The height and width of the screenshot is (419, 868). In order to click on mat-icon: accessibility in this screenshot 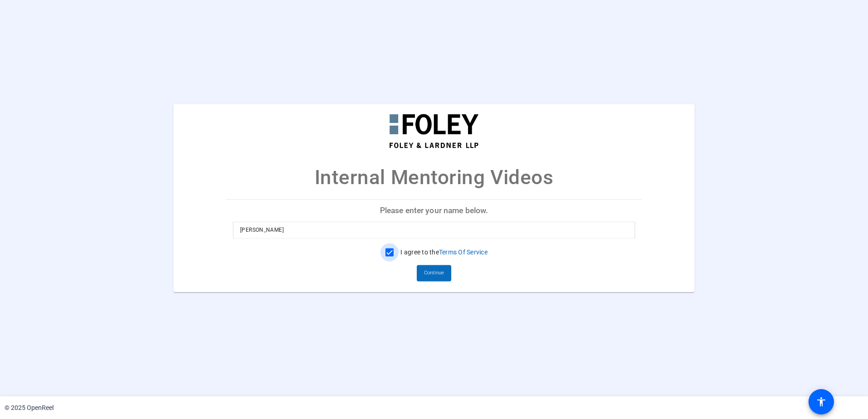, I will do `click(822, 402)`.